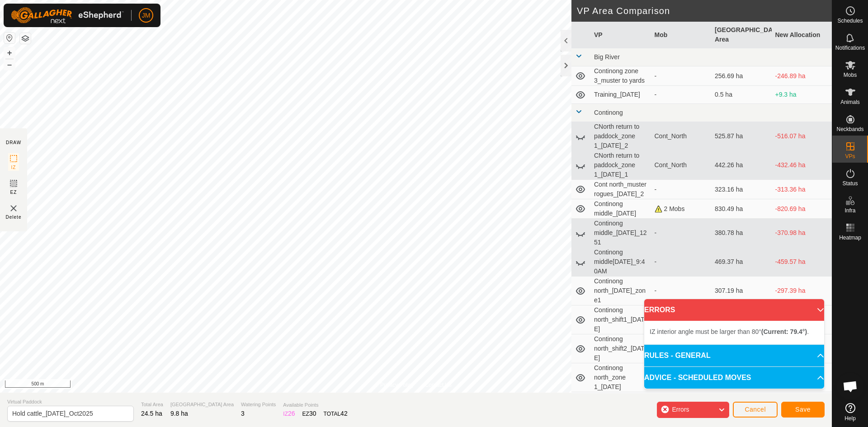 The width and height of the screenshot is (868, 427). What do you see at coordinates (179, 414) in the screenshot?
I see `span: 9.8 ha` at bounding box center [179, 414].